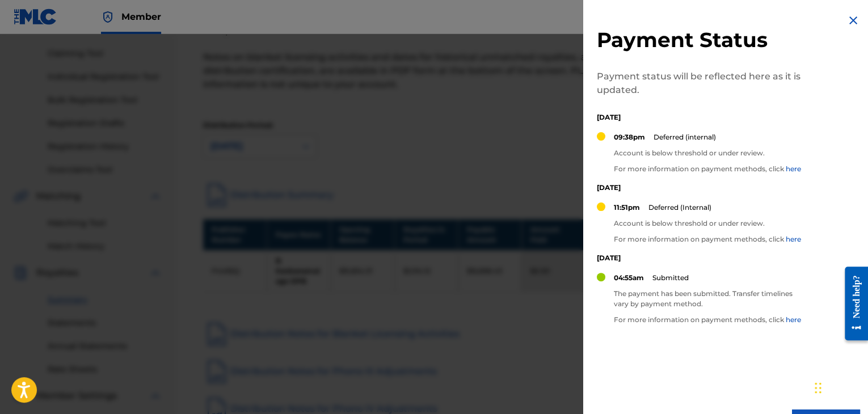 The image size is (868, 414). I want to click on span: Member, so click(141, 17).